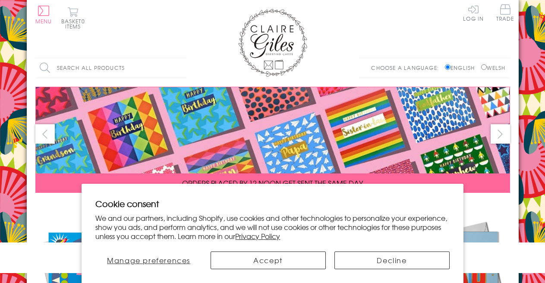 The width and height of the screenshot is (545, 283). Describe the element at coordinates (484, 67) in the screenshot. I see `input: Welsh` at that location.